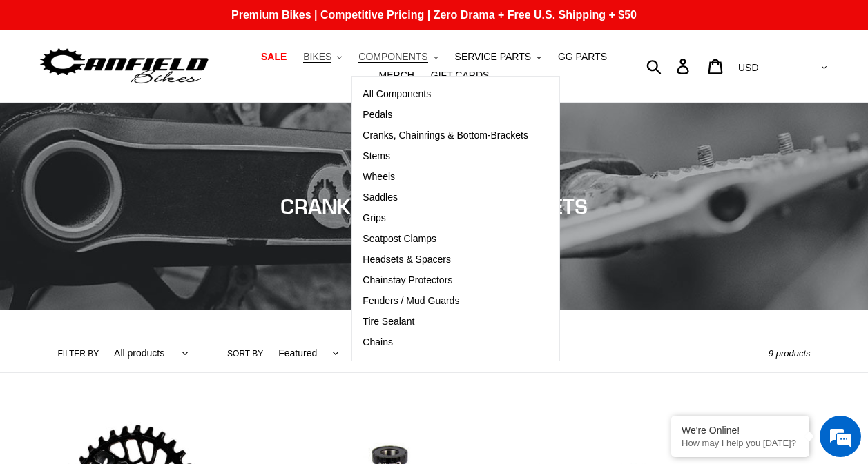 The height and width of the screenshot is (464, 868). I want to click on span: COMPONENTS, so click(393, 56).